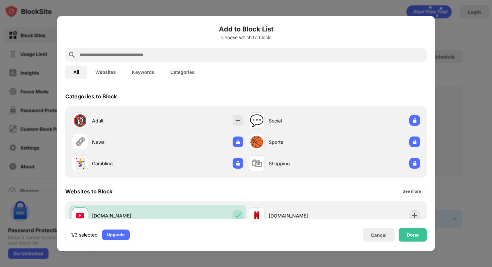 This screenshot has height=267, width=492. Describe the element at coordinates (125, 120) in the screenshot. I see `div: Adult` at that location.